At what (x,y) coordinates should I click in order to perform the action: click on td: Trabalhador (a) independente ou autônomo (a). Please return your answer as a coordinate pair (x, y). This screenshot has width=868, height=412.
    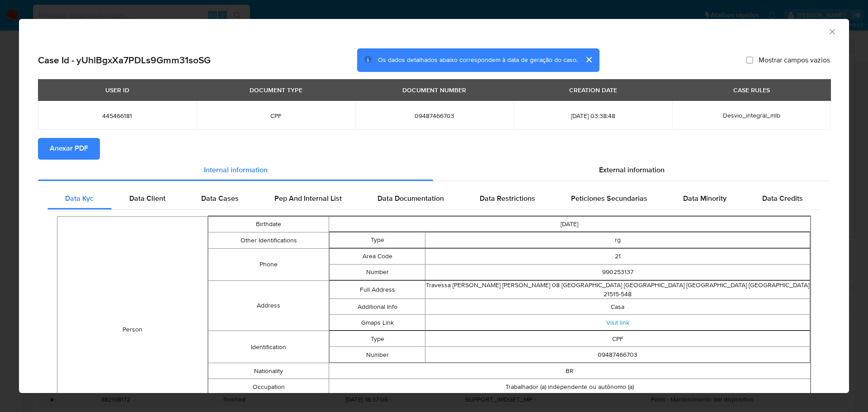
    Looking at the image, I should click on (569, 386).